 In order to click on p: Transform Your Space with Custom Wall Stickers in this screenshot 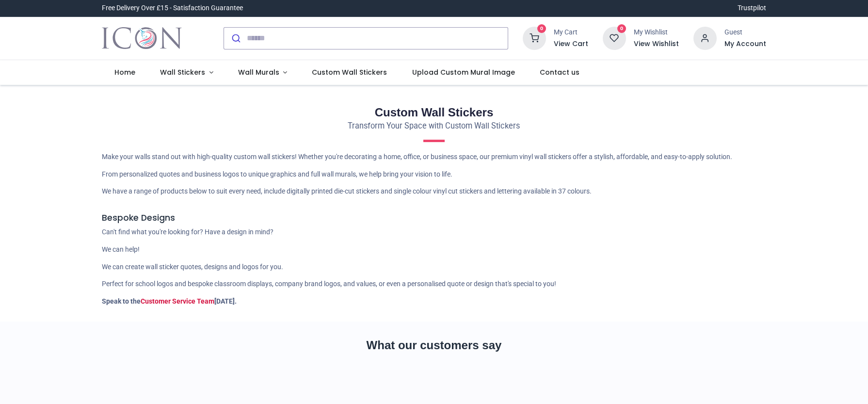, I will do `click(434, 126)`.